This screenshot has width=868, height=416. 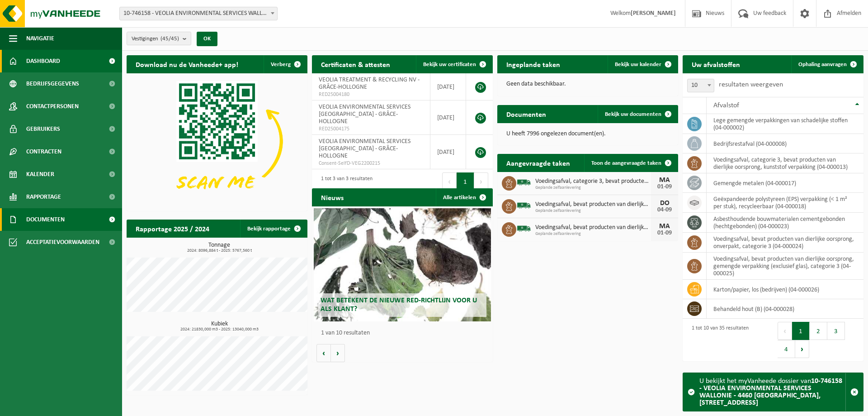 I want to click on span: Gebruikers, so click(x=43, y=129).